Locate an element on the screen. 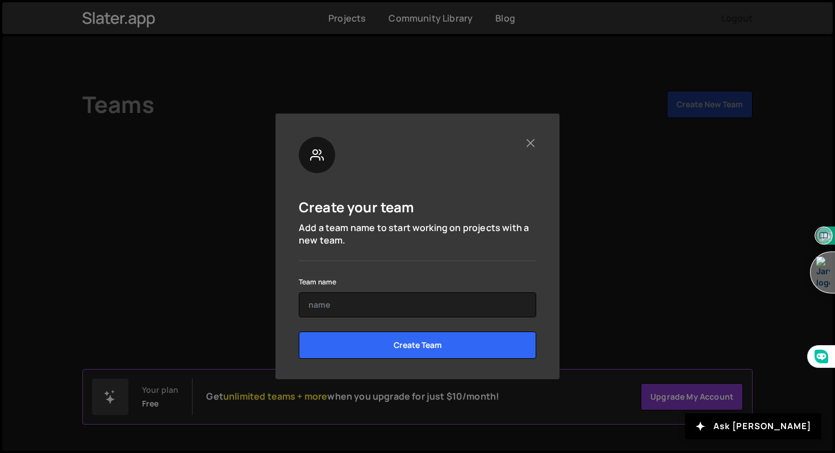  p: Add a team name to start working on projects with a new team. is located at coordinates (418, 234).